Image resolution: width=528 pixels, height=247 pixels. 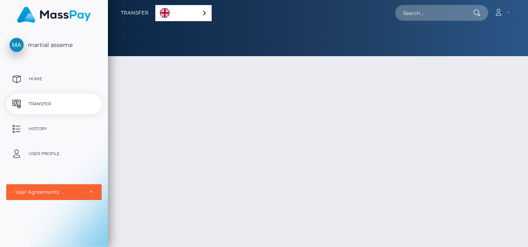 What do you see at coordinates (54, 154) in the screenshot?
I see `a: User Profile` at bounding box center [54, 154].